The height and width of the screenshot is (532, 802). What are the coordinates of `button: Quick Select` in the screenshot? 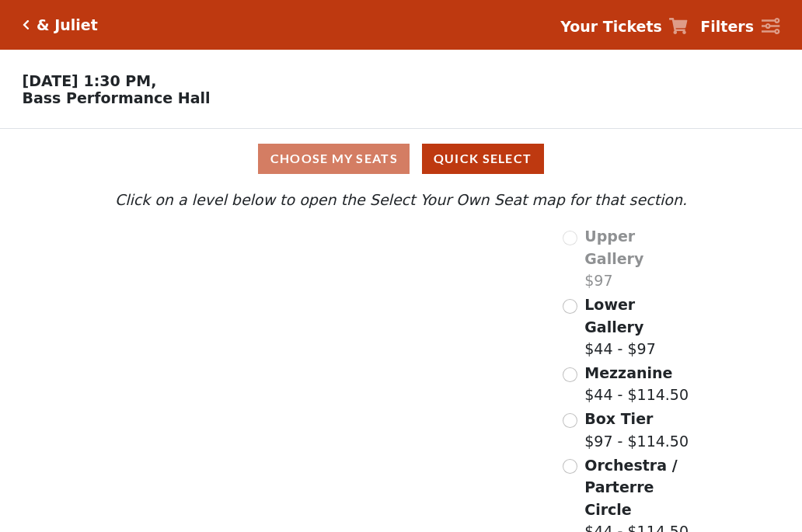 It's located at (483, 159).